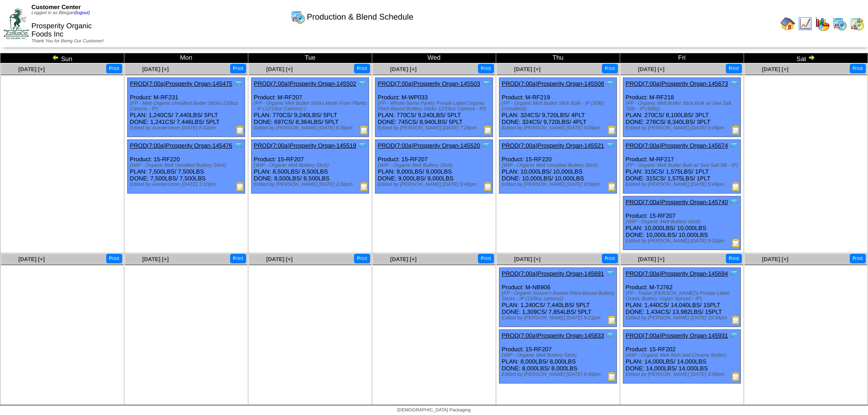 The width and height of the screenshot is (868, 415). I want to click on img: graph.gif, so click(822, 23).